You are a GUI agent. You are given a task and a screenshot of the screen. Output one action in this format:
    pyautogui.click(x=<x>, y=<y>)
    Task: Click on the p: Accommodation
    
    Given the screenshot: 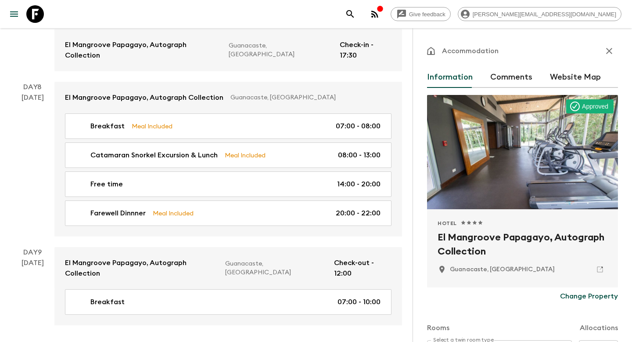 What is the action you would take?
    pyautogui.click(x=470, y=51)
    